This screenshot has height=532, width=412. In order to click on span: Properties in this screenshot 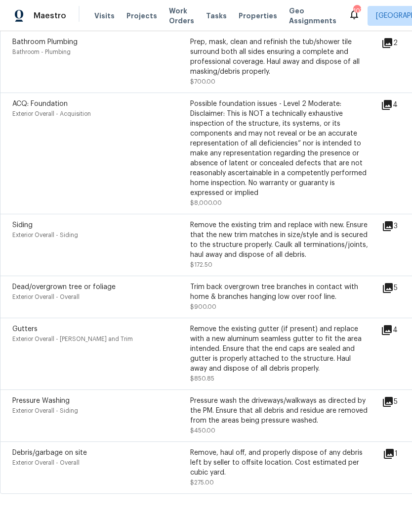, I will do `click(258, 16)`.